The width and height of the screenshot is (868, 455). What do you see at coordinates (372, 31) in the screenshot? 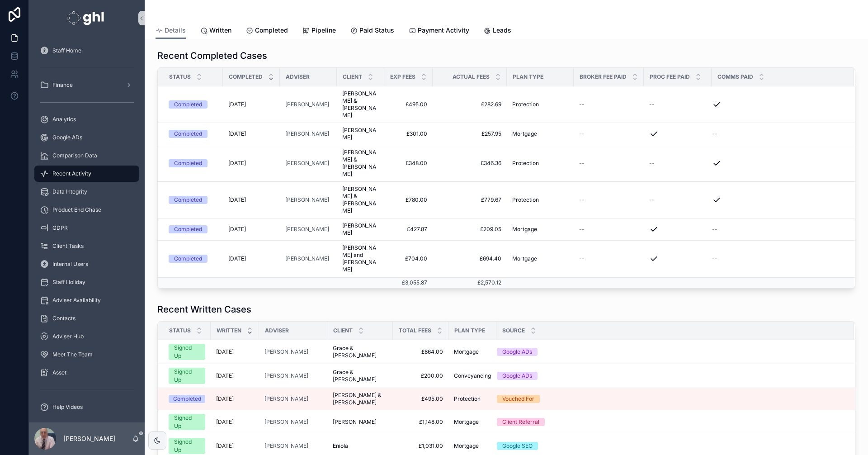
I see `a: Paid Status` at bounding box center [372, 31].